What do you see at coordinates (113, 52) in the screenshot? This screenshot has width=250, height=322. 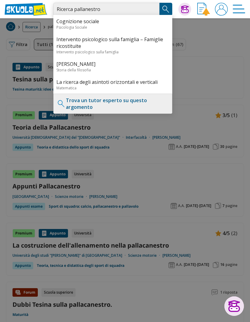 I see `div: Intervento psicologico sulla famiglia` at bounding box center [113, 52].